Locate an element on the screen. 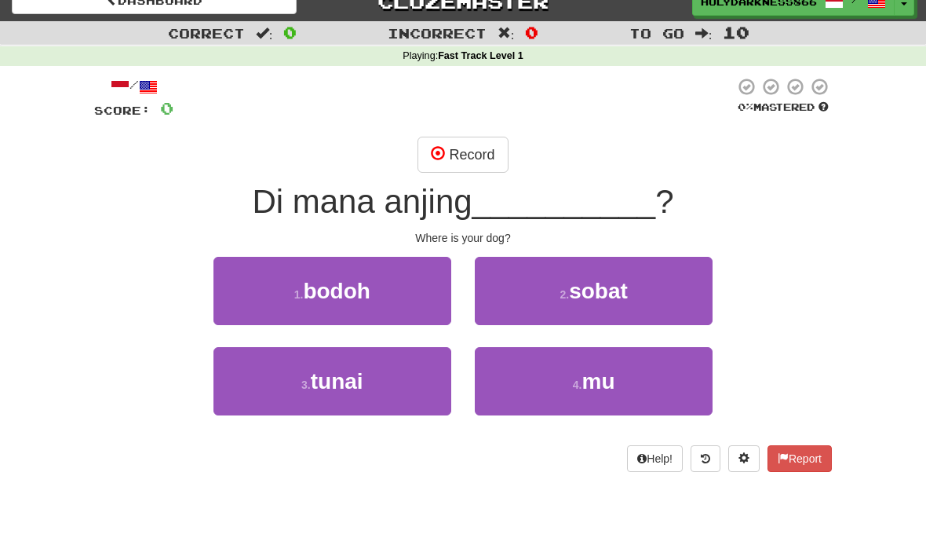  div: Where is your dog? is located at coordinates (463, 239).